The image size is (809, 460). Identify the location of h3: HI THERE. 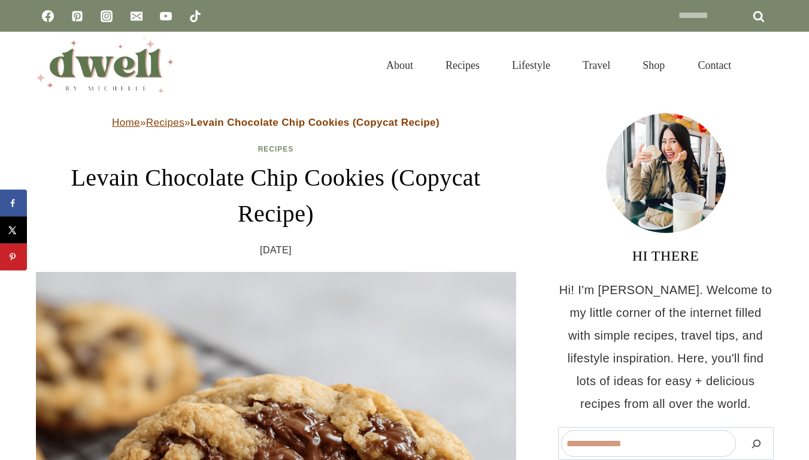
(666, 256).